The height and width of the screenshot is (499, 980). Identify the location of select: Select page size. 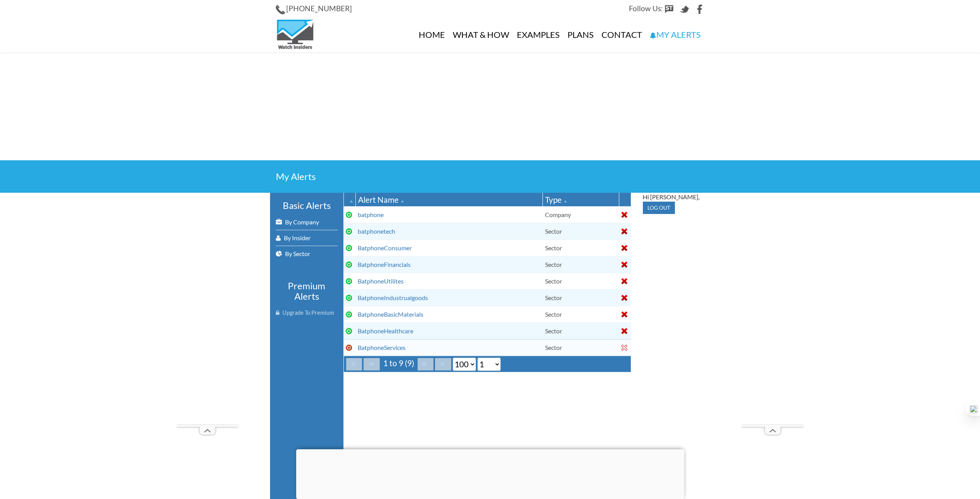
(464, 364).